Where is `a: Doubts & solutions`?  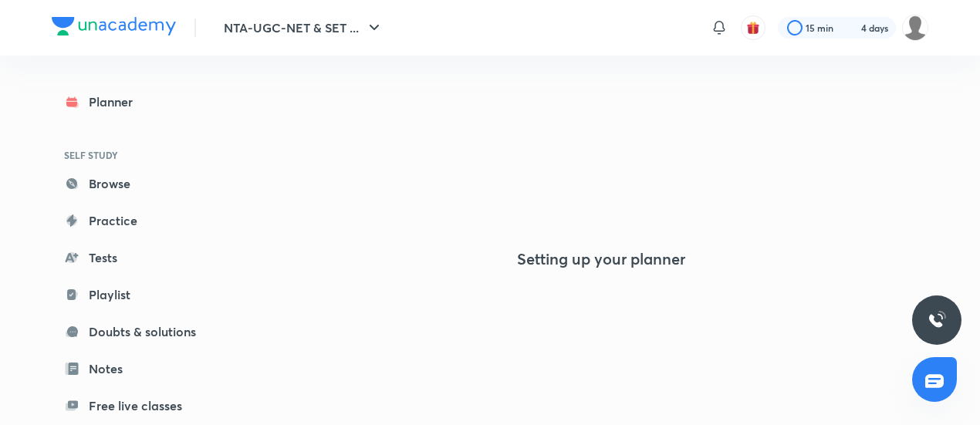
a: Doubts & solutions is located at coordinates (141, 332).